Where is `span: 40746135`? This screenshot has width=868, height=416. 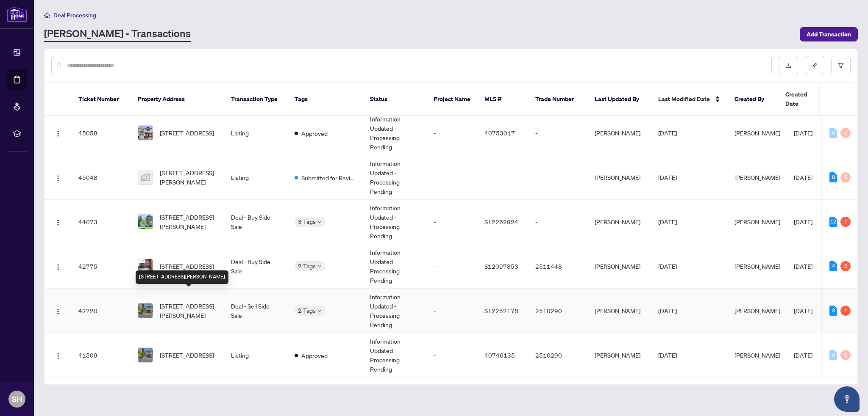
span: 40746135 is located at coordinates (500, 355).